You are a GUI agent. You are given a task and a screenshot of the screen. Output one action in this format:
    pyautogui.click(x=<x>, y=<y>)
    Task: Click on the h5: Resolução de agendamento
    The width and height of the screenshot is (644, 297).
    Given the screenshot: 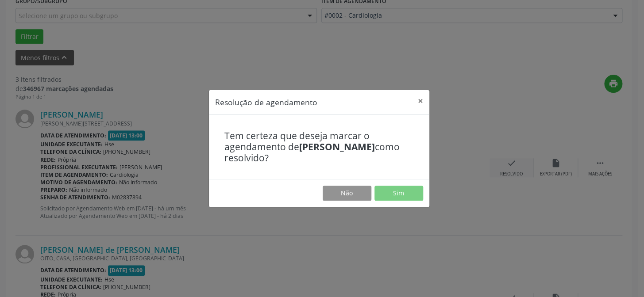 What is the action you would take?
    pyautogui.click(x=266, y=102)
    